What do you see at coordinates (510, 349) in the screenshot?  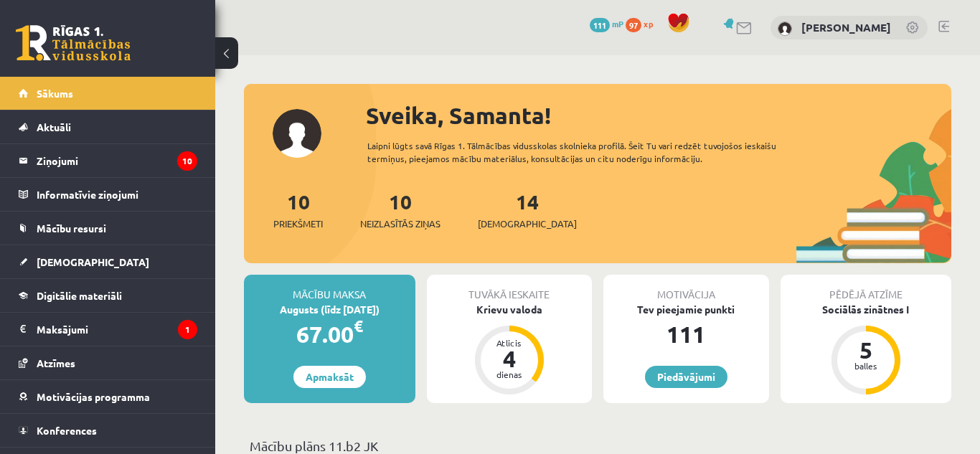 I see `a: Krievu valoda Atlicis 4 dienas` at bounding box center [510, 349].